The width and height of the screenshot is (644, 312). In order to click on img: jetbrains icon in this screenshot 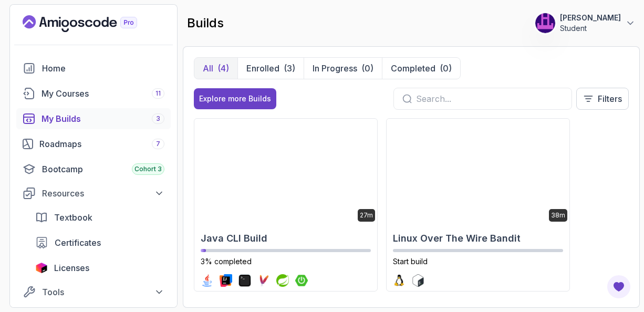, I will do `click(42, 269)`.